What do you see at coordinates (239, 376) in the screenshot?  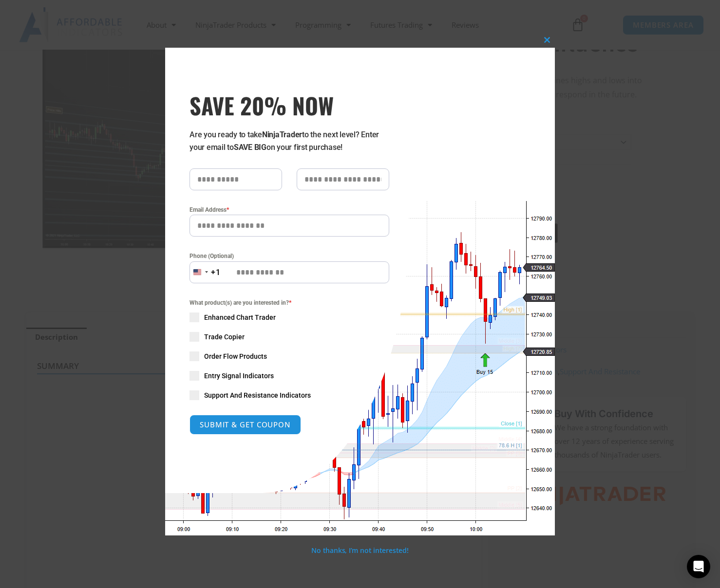 I see `span: Entry Signal Indicators` at bounding box center [239, 376].